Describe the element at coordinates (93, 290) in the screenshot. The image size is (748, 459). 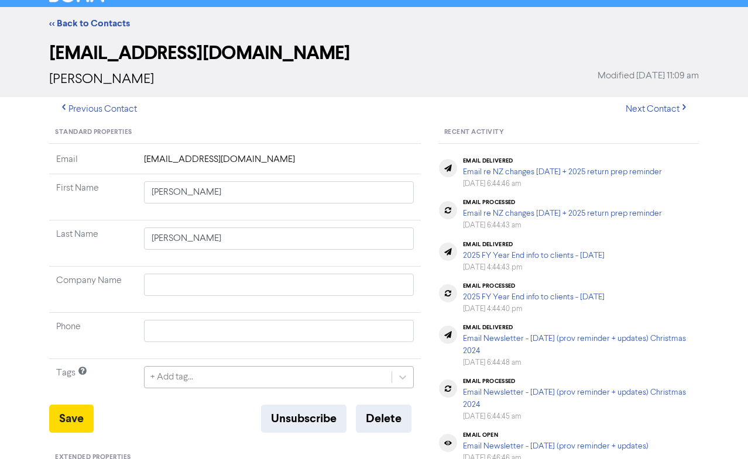
I see `td: Company Name` at that location.